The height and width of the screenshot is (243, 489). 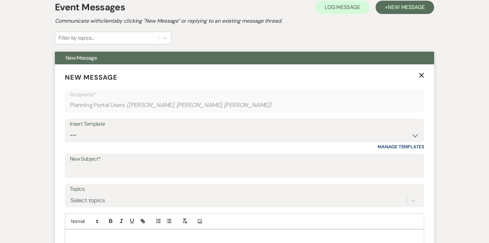 What do you see at coordinates (401, 146) in the screenshot?
I see `a: Manage Templates` at bounding box center [401, 146].